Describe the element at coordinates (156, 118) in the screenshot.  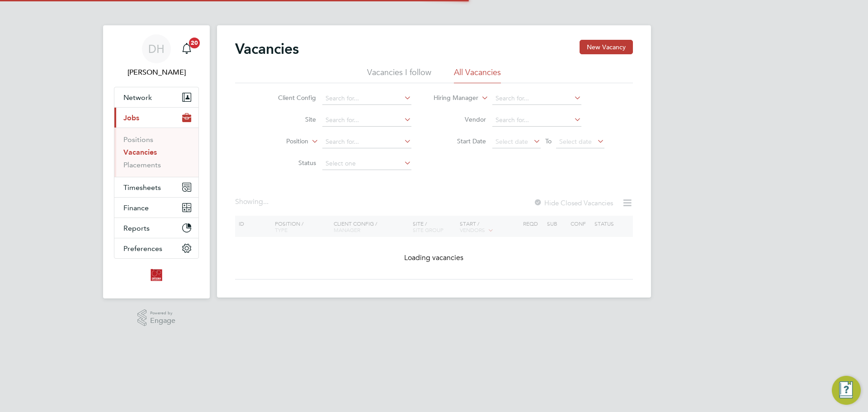
I see `button: Jobs` at that location.